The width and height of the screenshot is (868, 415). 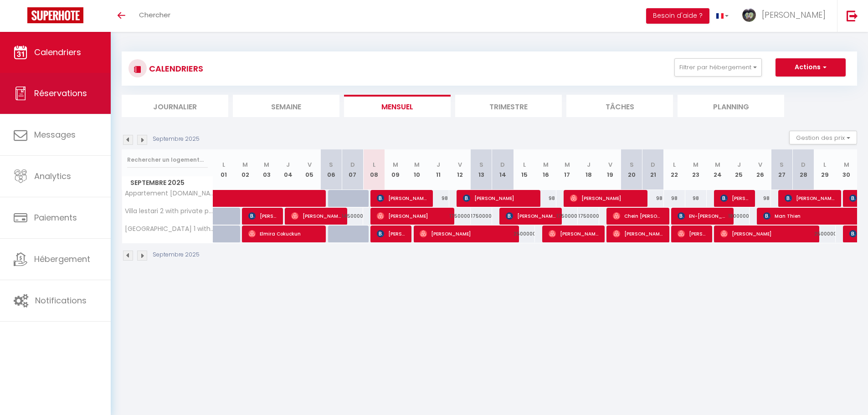 What do you see at coordinates (502, 170) in the screenshot?
I see `th: 14` at bounding box center [502, 170].